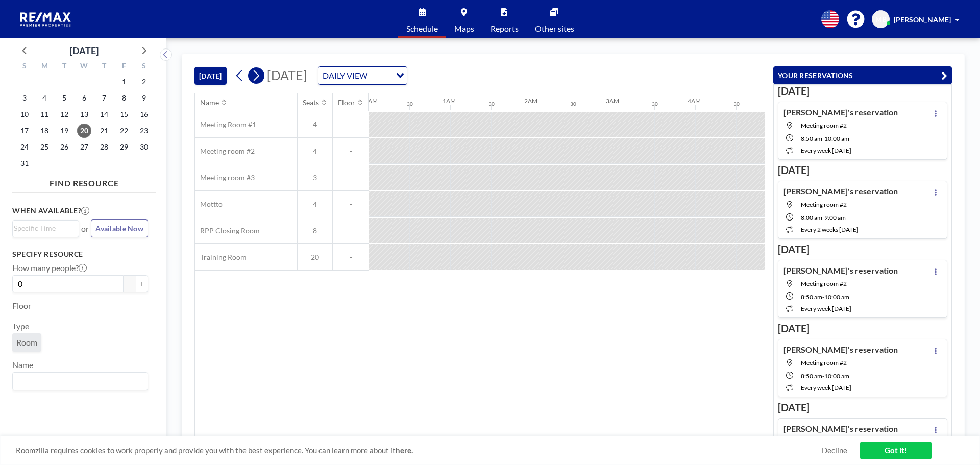 This screenshot has height=465, width=980. Describe the element at coordinates (124, 67) in the screenshot. I see `div: F` at that location.